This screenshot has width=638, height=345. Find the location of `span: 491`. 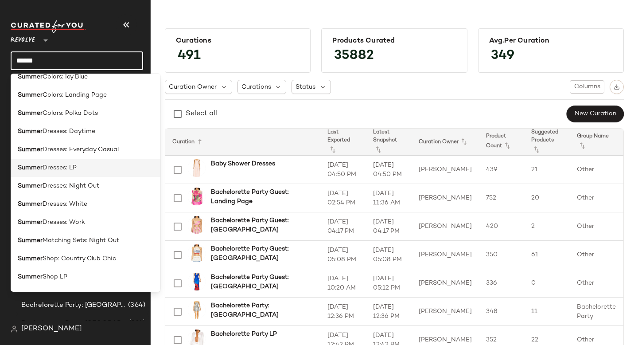

span: 491 is located at coordinates (189, 56).